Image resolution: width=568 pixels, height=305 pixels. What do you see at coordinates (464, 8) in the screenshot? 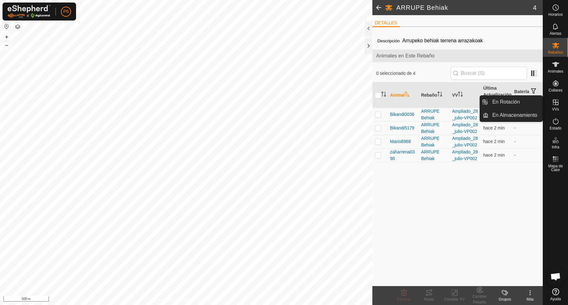
I see `h2: ARRUPE Behiak` at bounding box center [464, 8].